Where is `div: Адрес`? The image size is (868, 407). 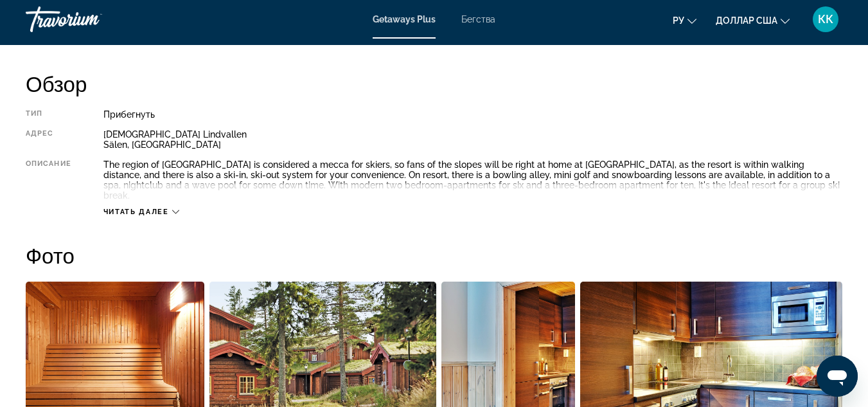
div: Адрес is located at coordinates (48, 139).